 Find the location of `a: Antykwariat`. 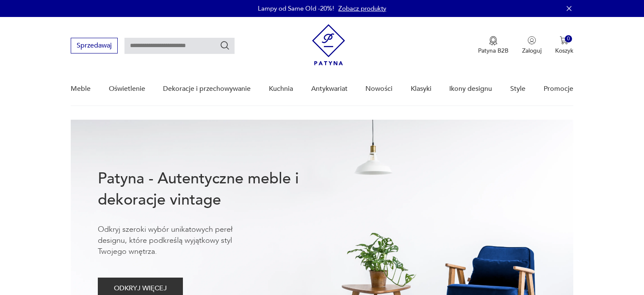

a: Antykwariat is located at coordinates (330, 89).